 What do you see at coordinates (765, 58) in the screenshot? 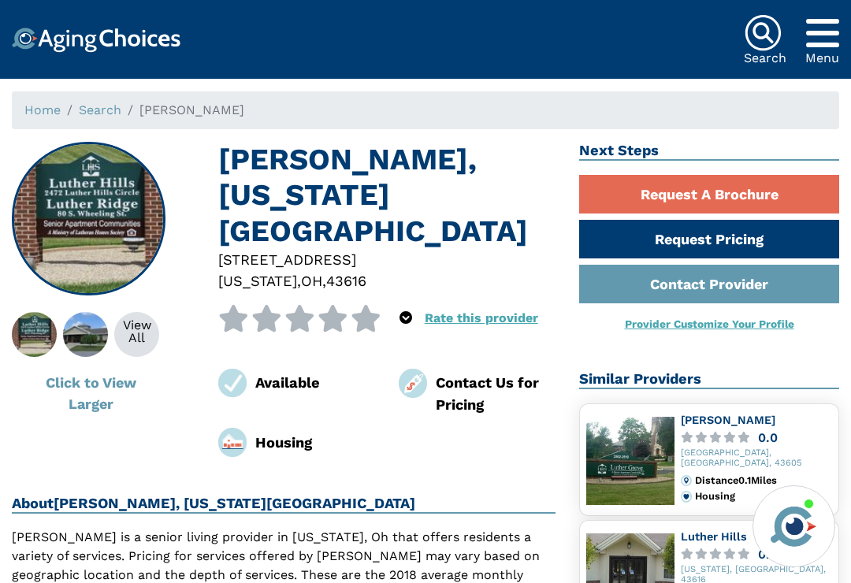
I see `div: Search` at bounding box center [765, 58].